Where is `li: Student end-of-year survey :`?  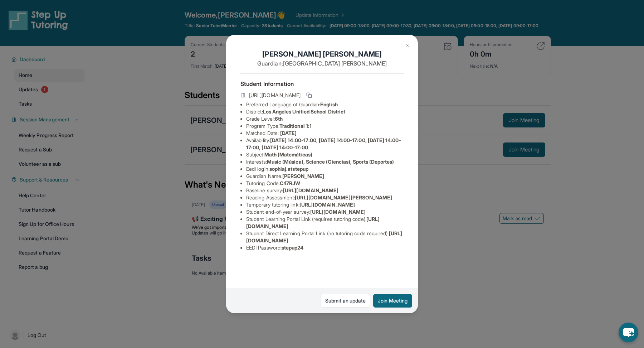 li: Student end-of-year survey : is located at coordinates (325, 212).